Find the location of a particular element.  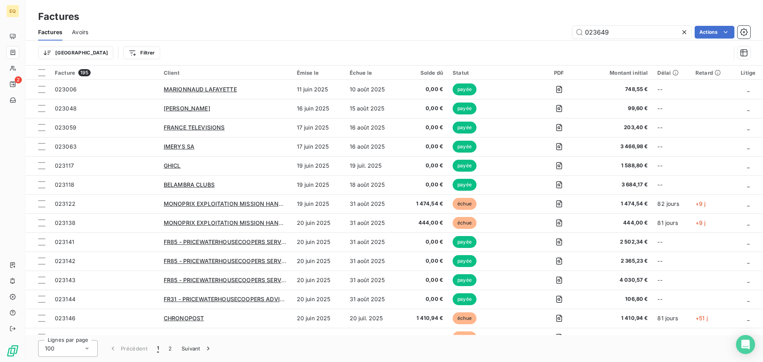

span: +51 j is located at coordinates (701, 318).